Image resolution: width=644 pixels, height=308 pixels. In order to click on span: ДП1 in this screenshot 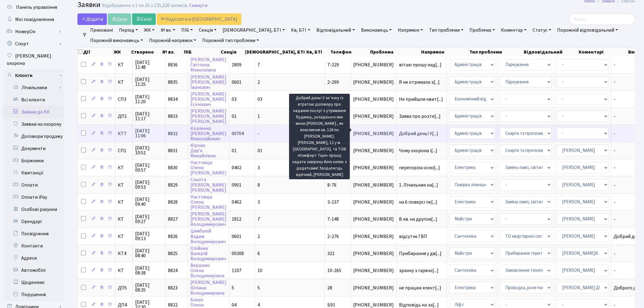, I will do `click(124, 116)`.